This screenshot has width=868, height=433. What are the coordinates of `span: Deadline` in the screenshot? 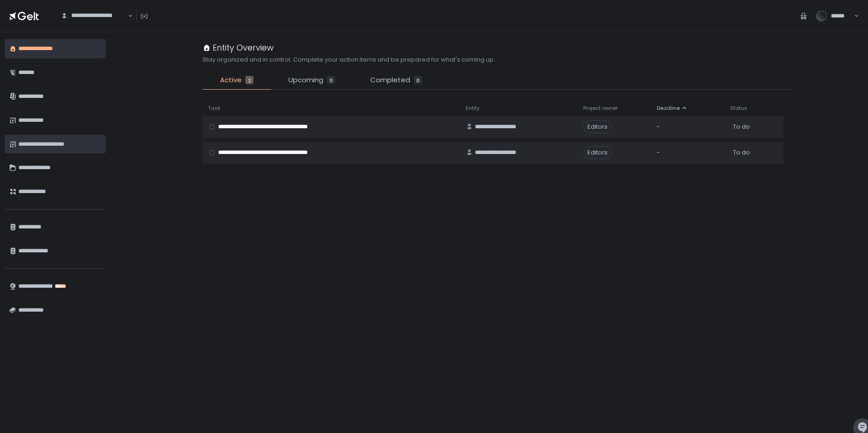 It's located at (669, 108).